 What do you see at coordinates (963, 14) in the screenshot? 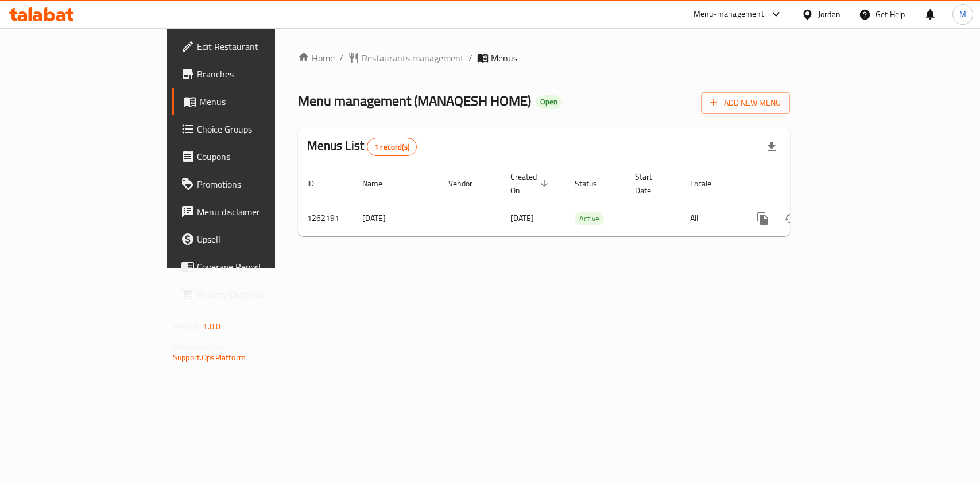
I see `span: M` at bounding box center [963, 14].